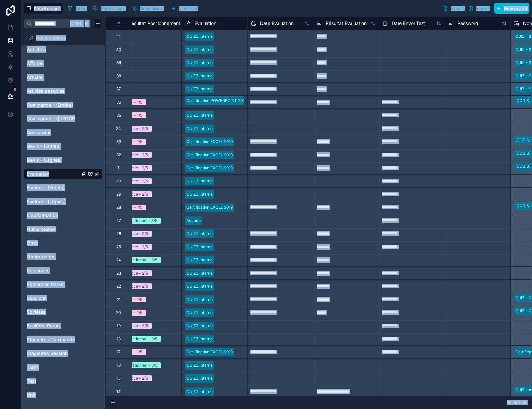  I want to click on div: Evaluation, so click(63, 174).